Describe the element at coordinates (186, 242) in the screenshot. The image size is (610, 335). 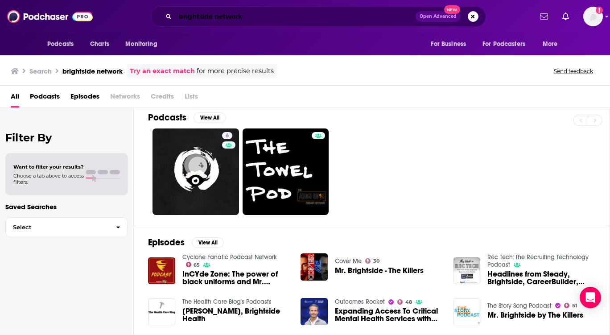
I see `a: EpisodesView All` at that location.